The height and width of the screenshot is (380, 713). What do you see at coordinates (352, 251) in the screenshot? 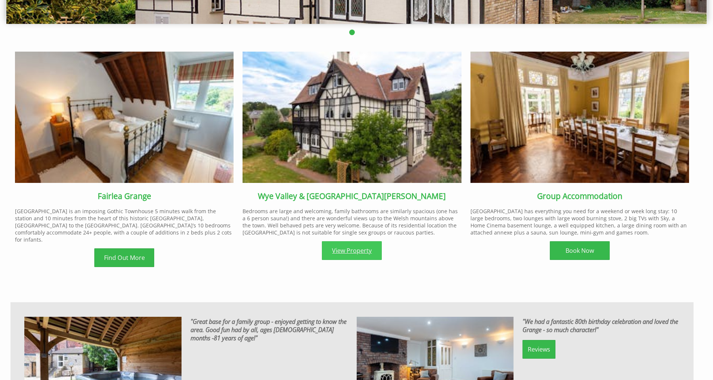
I see `a: View Property` at bounding box center [352, 251].